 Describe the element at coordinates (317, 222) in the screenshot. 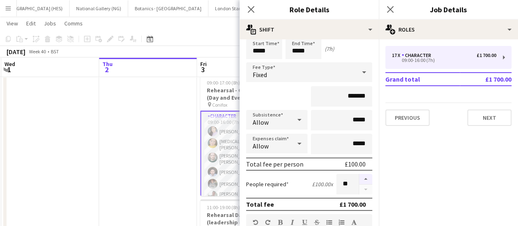

I see `button: Strikethrough` at that location.